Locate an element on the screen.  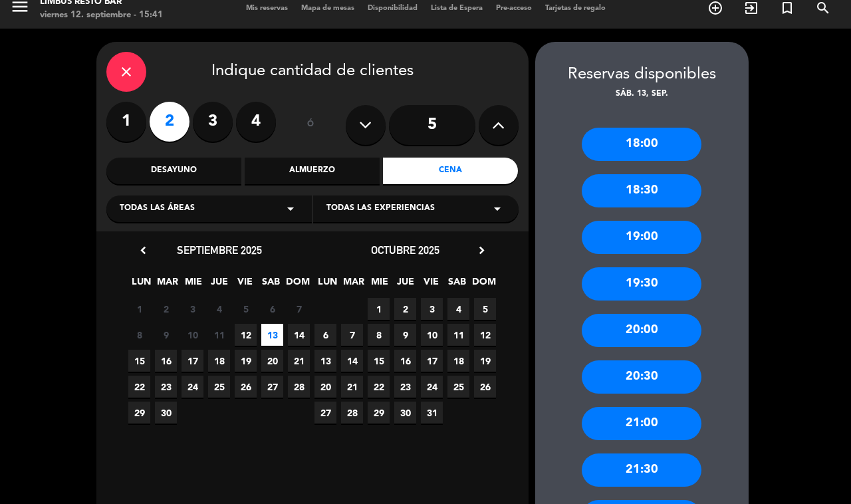
div: Indique cantidad de clientes is located at coordinates (312, 72).